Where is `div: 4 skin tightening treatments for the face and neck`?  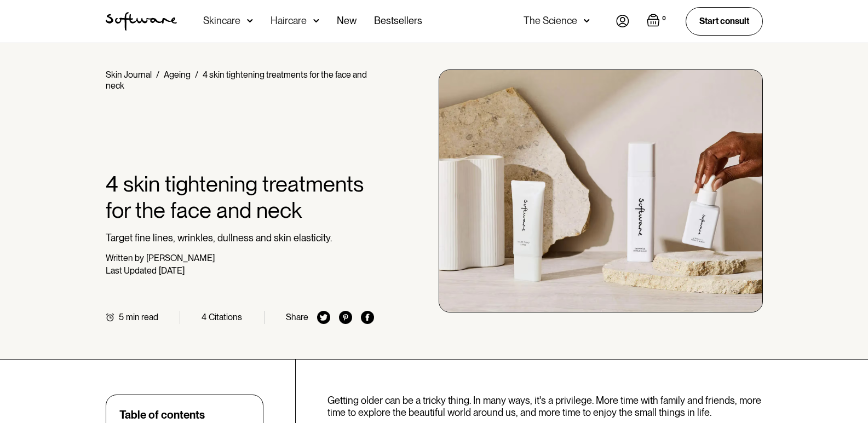 div: 4 skin tightening treatments for the face and neck is located at coordinates (236, 80).